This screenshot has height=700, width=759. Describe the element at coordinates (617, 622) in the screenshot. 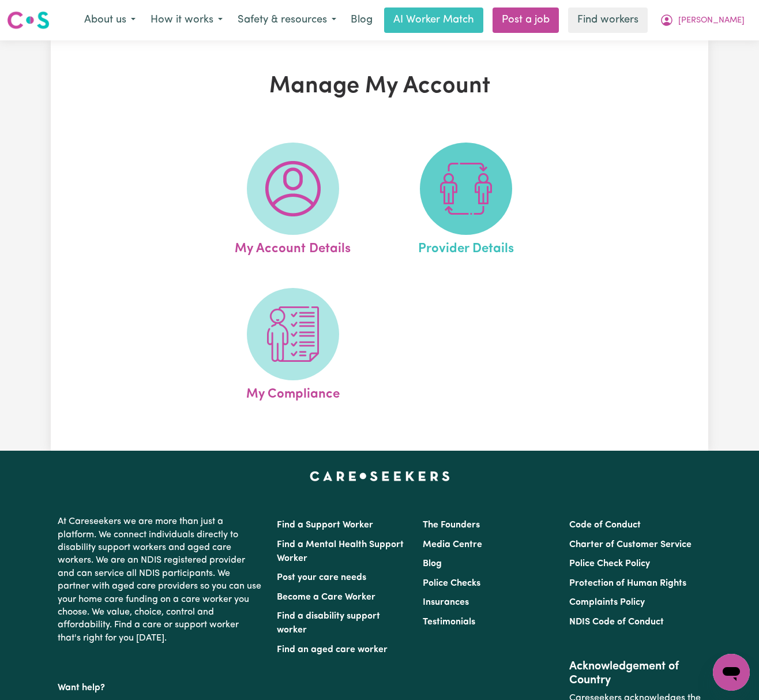

I see `a: NDIS Code of Conduct` at that location.